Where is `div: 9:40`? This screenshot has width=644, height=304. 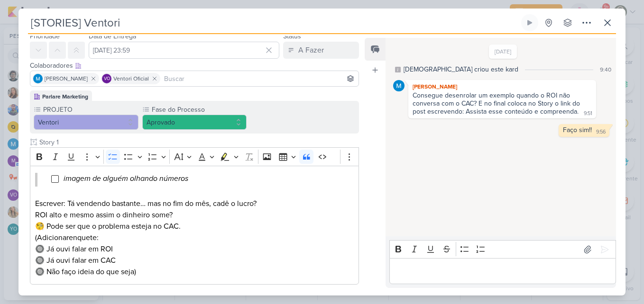
div: 9:40 is located at coordinates (606, 70).